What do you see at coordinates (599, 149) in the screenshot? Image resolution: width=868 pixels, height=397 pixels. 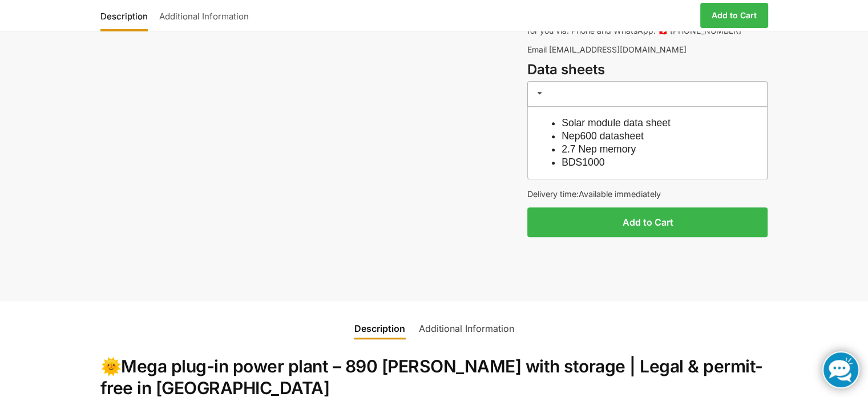 I see `font: 2.7 Nep memory` at bounding box center [599, 149].